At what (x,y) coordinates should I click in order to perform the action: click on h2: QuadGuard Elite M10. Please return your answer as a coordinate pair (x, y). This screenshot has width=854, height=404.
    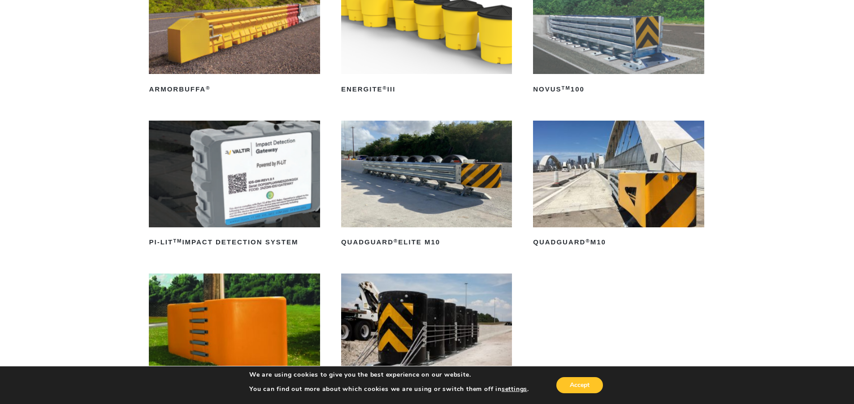
    Looking at the image, I should click on (426, 243).